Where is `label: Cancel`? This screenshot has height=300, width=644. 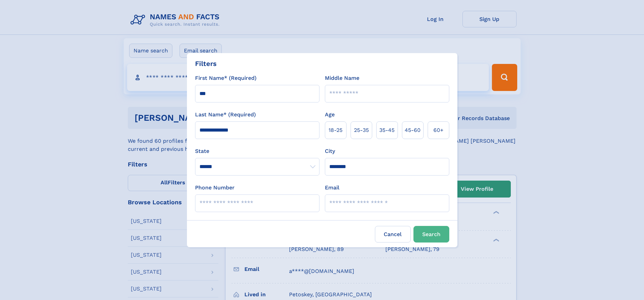 label: Cancel is located at coordinates (393, 234).